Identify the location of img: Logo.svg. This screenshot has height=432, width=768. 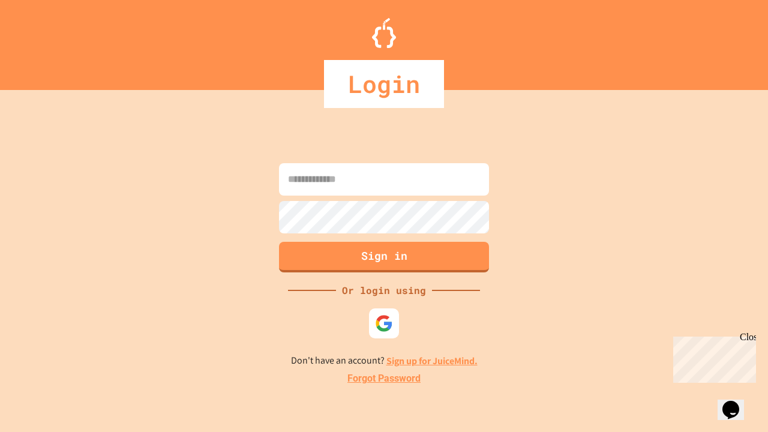
(384, 33).